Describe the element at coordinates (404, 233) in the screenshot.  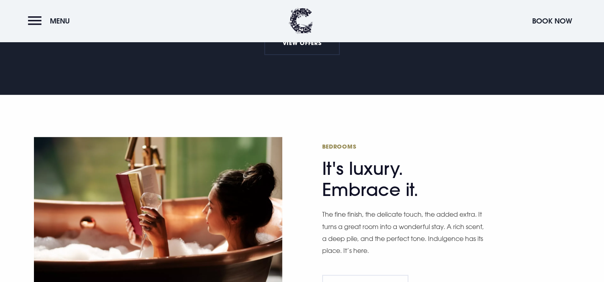
I see `p: The fine finish, the delicate touch, the added extra. It turns a great room into a wonderful stay...` at that location.